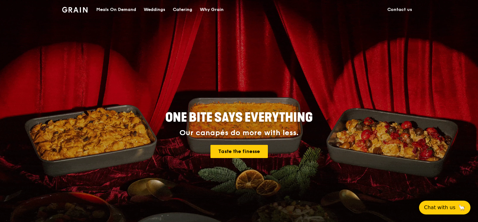 The width and height of the screenshot is (478, 222). Describe the element at coordinates (116, 10) in the screenshot. I see `div: Meals On Demand` at that location.